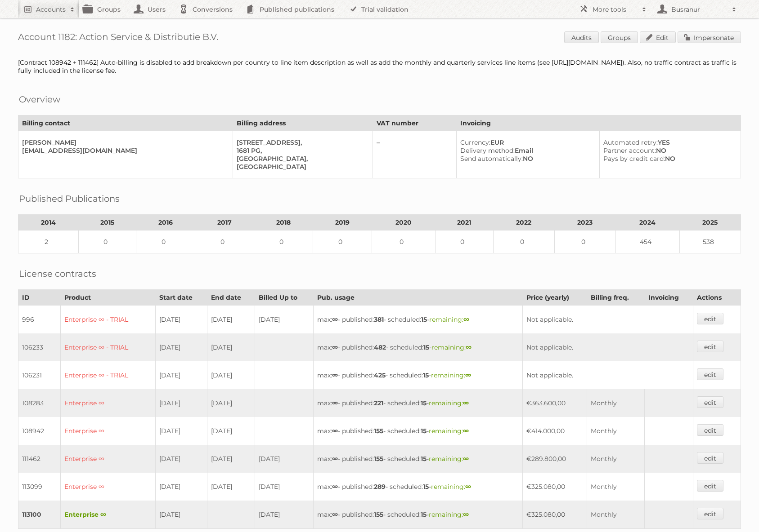 The width and height of the screenshot is (759, 532). What do you see at coordinates (283, 222) in the screenshot?
I see `th: 2018` at bounding box center [283, 222].